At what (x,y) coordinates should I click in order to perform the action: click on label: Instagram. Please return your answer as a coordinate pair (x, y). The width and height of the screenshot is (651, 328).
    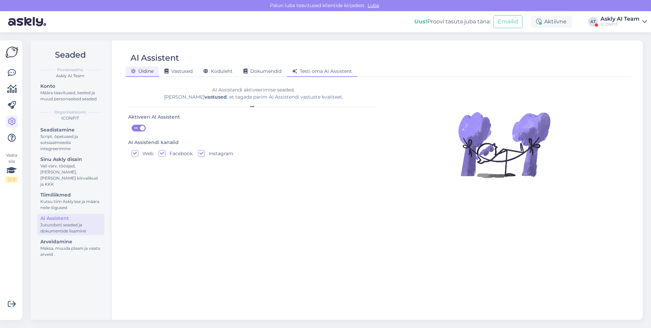
    Looking at the image, I should click on (219, 154).